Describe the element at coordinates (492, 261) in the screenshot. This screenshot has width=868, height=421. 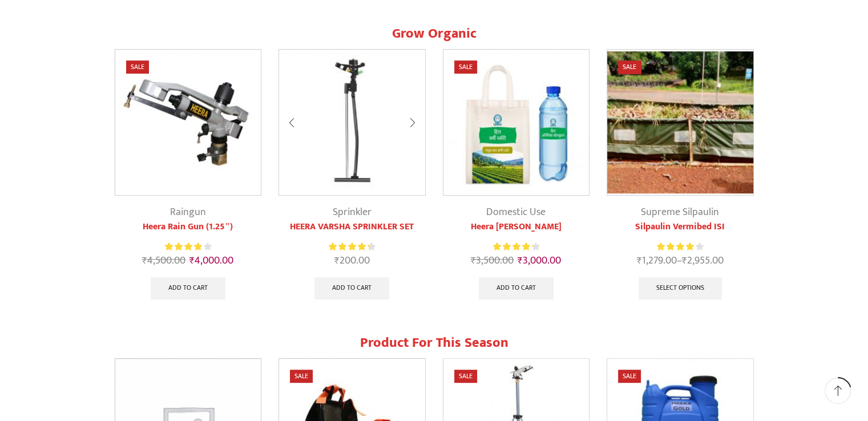
I see `bdi: 3,500.00` at that location.